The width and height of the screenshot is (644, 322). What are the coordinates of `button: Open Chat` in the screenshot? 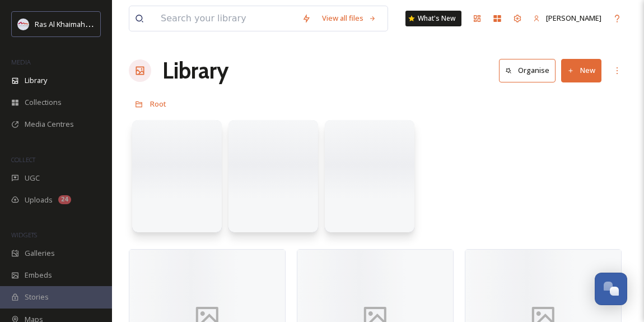 It's located at (611, 289).